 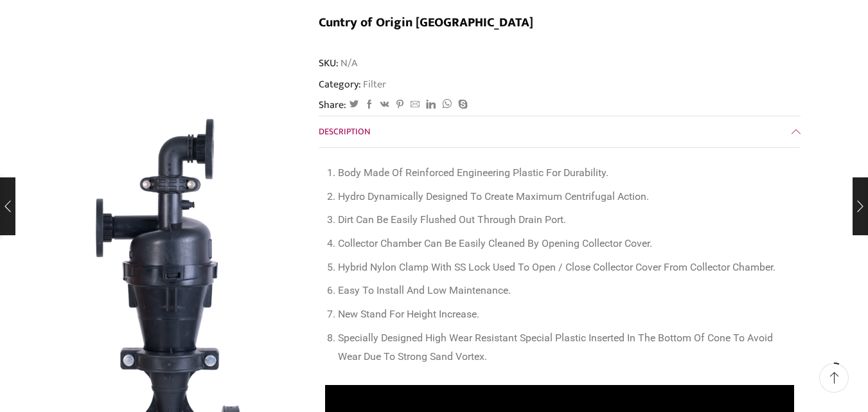 What do you see at coordinates (352, 84) in the screenshot?
I see `span: Category:` at bounding box center [352, 84].